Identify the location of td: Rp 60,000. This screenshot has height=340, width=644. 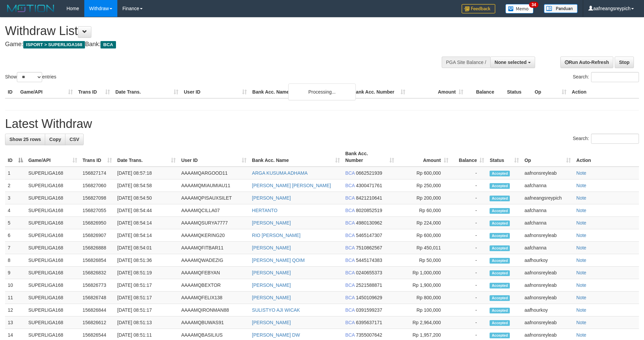
(424, 211).